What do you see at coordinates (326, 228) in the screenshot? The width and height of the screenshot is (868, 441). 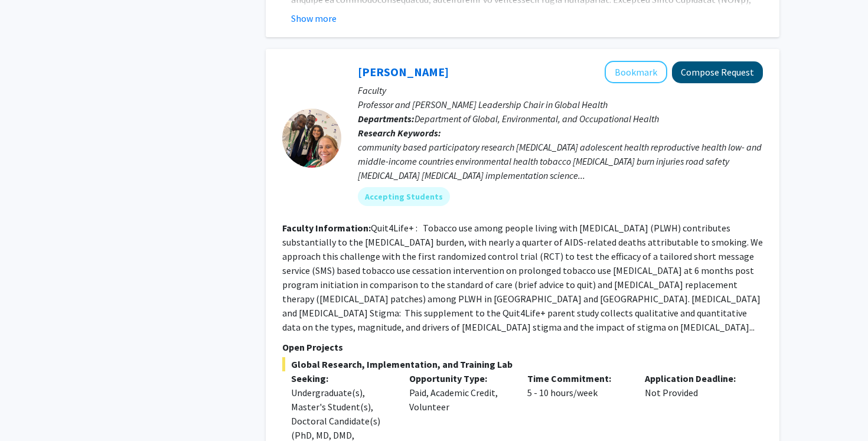 I see `b: Faculty Information:` at bounding box center [326, 228].